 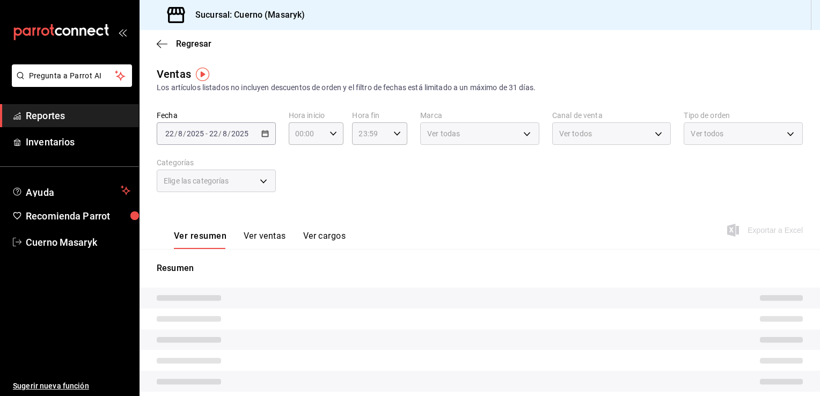 What do you see at coordinates (216, 163) in the screenshot?
I see `label: Categorías` at bounding box center [216, 163].